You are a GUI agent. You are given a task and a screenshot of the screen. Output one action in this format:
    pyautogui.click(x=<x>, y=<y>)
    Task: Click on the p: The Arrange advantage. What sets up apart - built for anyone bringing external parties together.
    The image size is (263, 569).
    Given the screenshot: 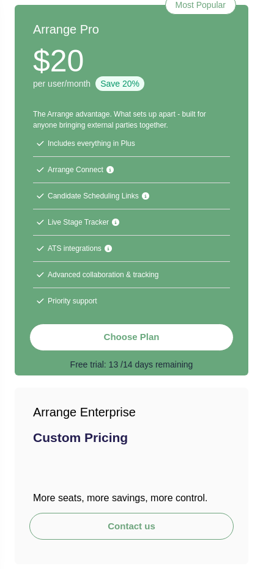 What is the action you would take?
    pyautogui.click(x=131, y=120)
    